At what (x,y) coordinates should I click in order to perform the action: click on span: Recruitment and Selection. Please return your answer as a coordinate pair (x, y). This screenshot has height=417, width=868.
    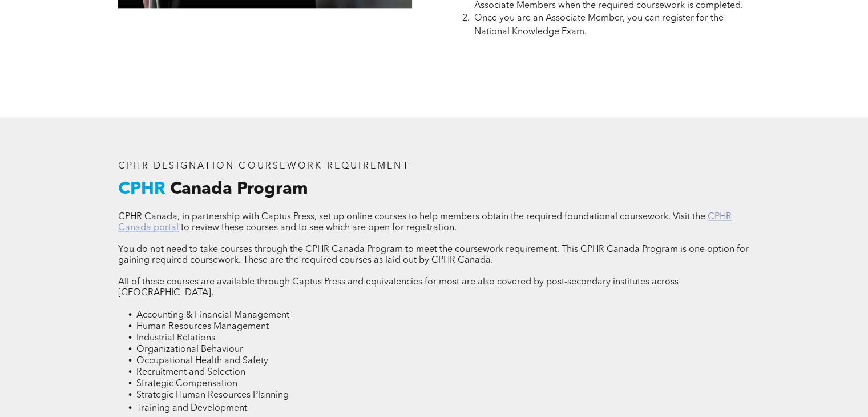
    Looking at the image, I should click on (190, 372).